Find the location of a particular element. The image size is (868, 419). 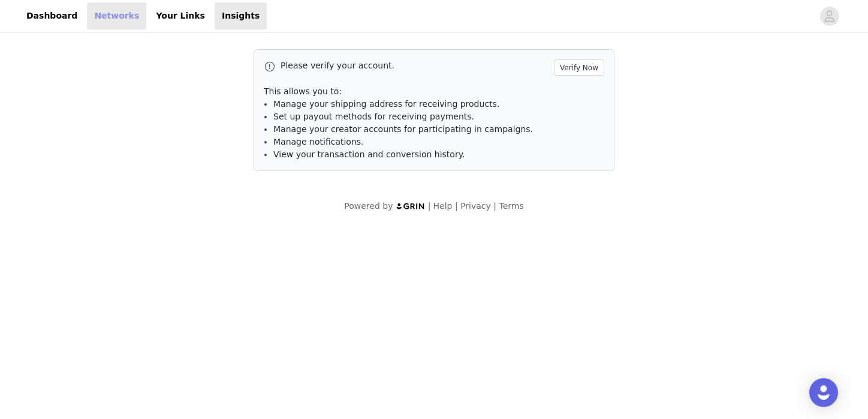

a: Help is located at coordinates (443, 206).